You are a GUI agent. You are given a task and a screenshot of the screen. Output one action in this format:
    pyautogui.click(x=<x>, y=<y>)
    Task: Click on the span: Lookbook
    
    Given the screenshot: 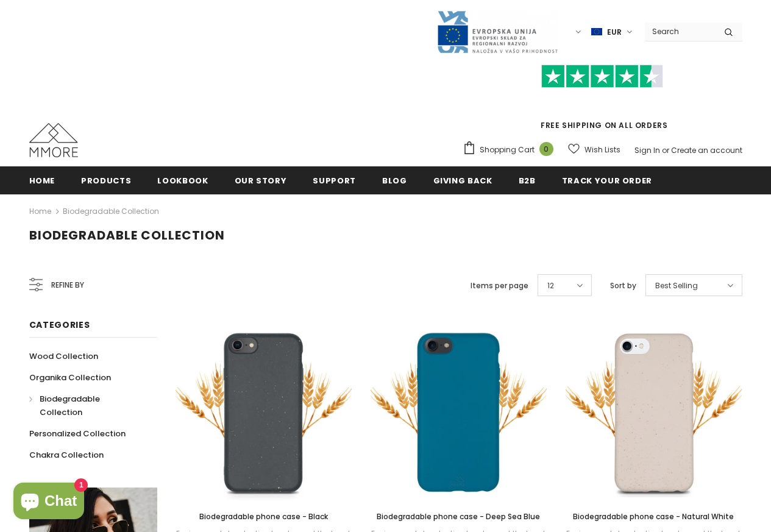 What is the action you would take?
    pyautogui.click(x=183, y=180)
    